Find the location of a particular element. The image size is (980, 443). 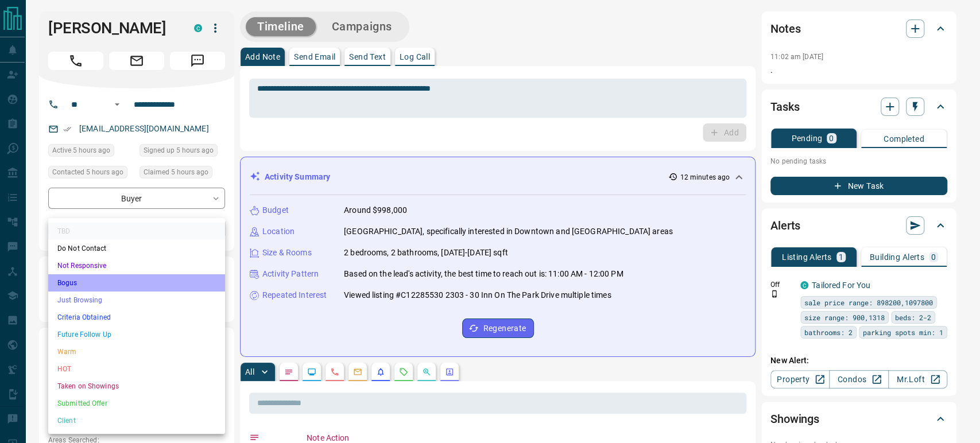

li: HOT is located at coordinates (137, 369).